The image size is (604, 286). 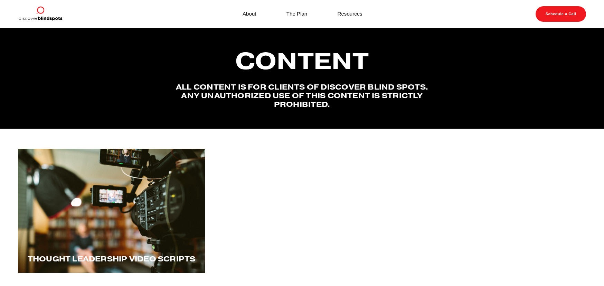 What do you see at coordinates (40, 14) in the screenshot?
I see `img: Discover Blind Spots` at bounding box center [40, 14].